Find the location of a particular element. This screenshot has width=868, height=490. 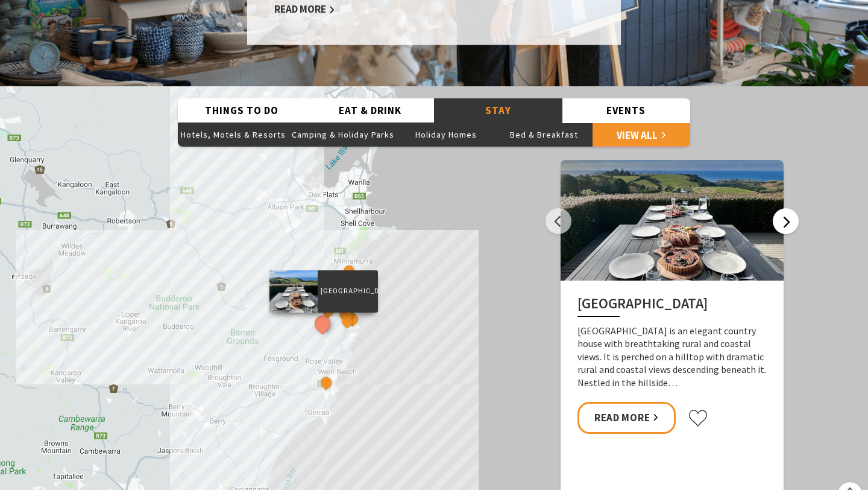

button: Click to favourite Saddleback Grove is located at coordinates (699, 418).